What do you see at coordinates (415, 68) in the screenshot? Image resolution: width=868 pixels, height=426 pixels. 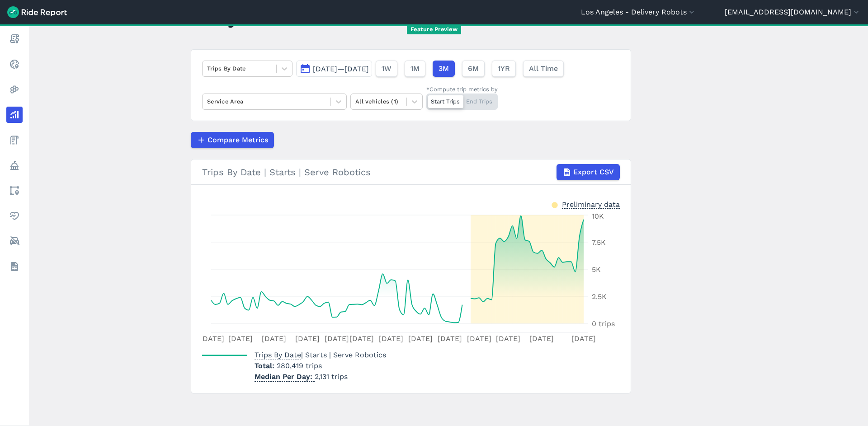 I see `span: 1M` at bounding box center [415, 68].